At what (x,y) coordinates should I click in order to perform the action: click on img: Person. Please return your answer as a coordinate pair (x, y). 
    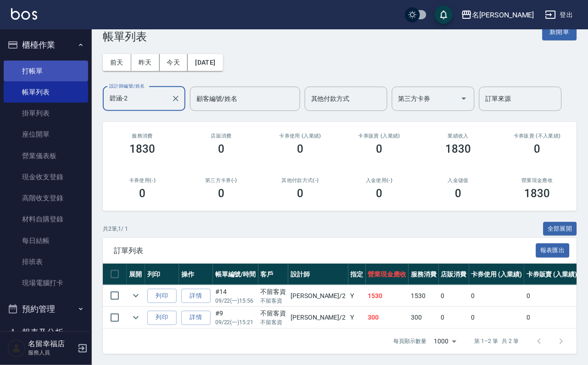
    Looking at the image, I should click on (17, 348).